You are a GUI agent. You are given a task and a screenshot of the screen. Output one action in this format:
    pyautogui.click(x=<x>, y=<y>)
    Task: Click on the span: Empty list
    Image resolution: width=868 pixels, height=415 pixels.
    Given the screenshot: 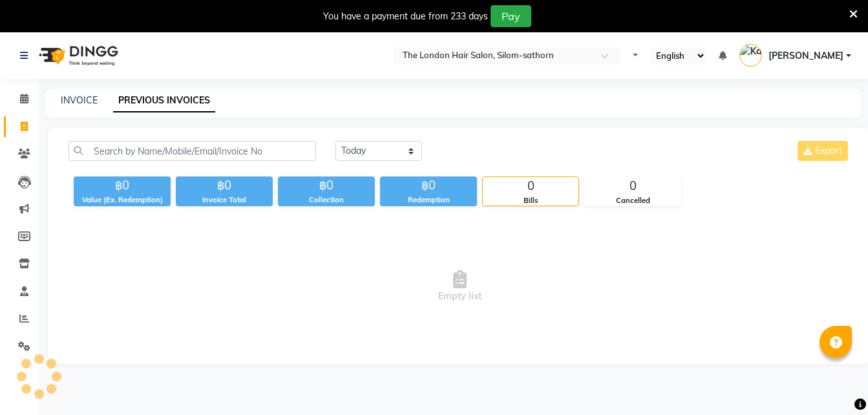 What is the action you would take?
    pyautogui.click(x=459, y=286)
    